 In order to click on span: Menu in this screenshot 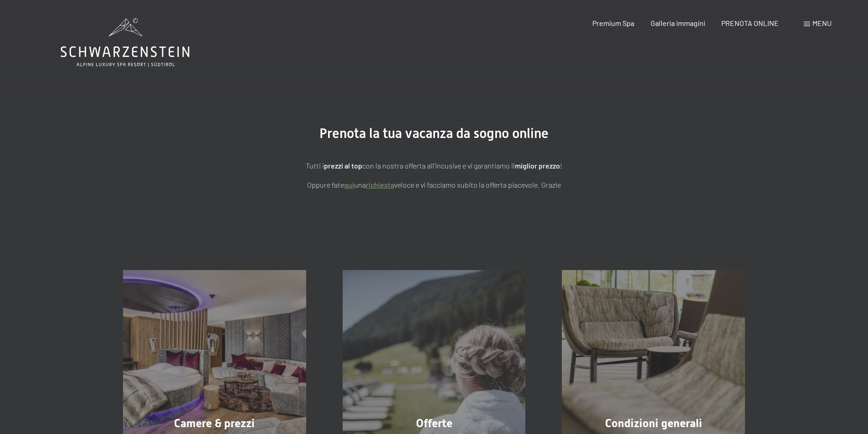, I will do `click(822, 23)`.